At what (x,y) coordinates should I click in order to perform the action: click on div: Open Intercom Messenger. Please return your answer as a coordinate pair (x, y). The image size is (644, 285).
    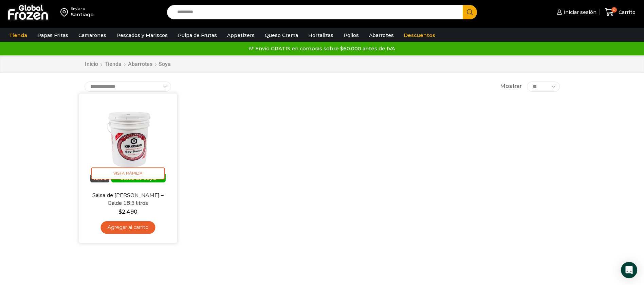
    Looking at the image, I should click on (629, 270).